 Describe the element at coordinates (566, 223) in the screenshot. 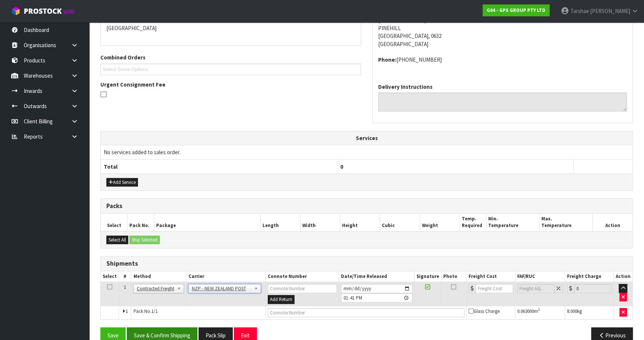

I see `th: Max. Temperature` at that location.